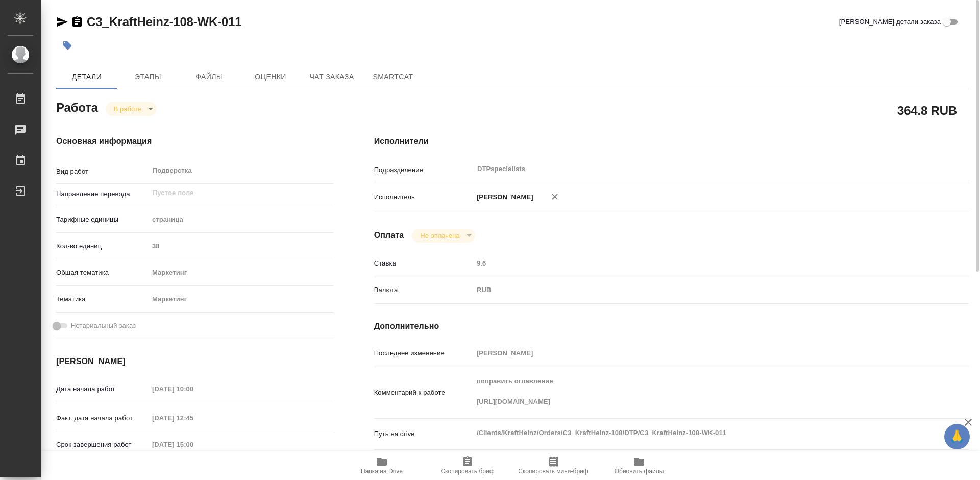 The height and width of the screenshot is (480, 980). What do you see at coordinates (382, 471) in the screenshot?
I see `span: Папка на Drive` at bounding box center [382, 471].